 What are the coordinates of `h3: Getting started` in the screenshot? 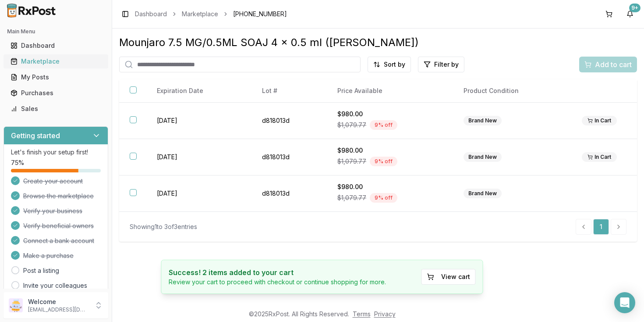 It's located at (36, 135).